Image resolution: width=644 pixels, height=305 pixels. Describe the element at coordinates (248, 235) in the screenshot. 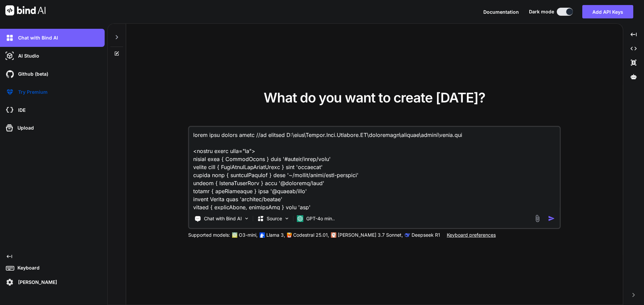

I see `p: O3-mini,` at that location.